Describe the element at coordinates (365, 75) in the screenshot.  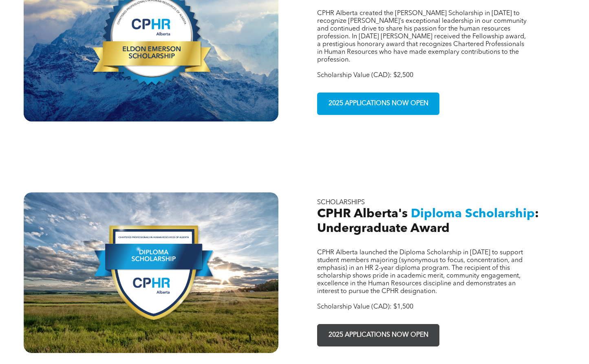
I see `span: Scholarship Value (CAD): $2,500` at that location.